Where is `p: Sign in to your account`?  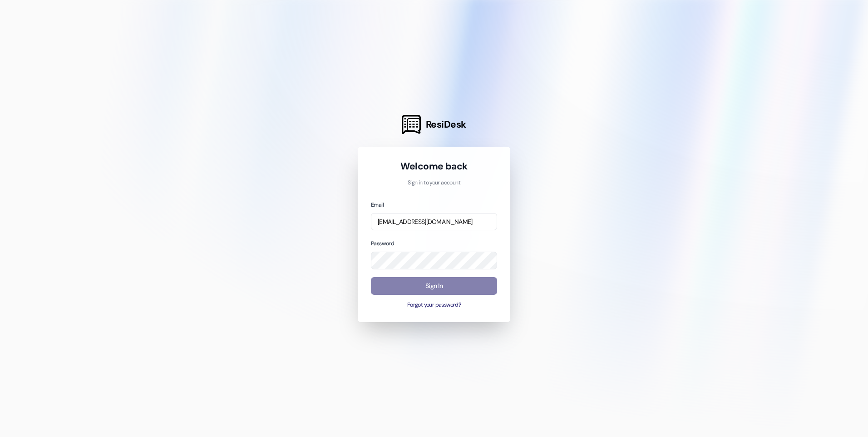
p: Sign in to your account is located at coordinates (434, 183).